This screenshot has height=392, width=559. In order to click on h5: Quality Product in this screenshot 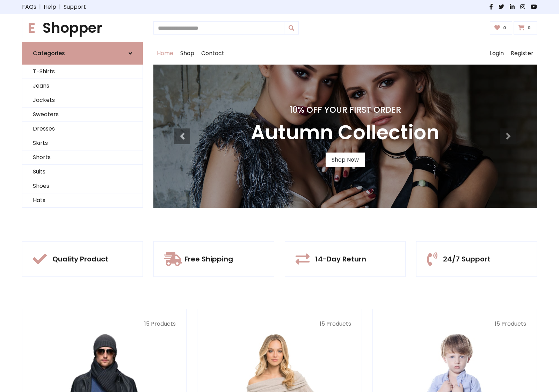, I will do `click(80, 259)`.